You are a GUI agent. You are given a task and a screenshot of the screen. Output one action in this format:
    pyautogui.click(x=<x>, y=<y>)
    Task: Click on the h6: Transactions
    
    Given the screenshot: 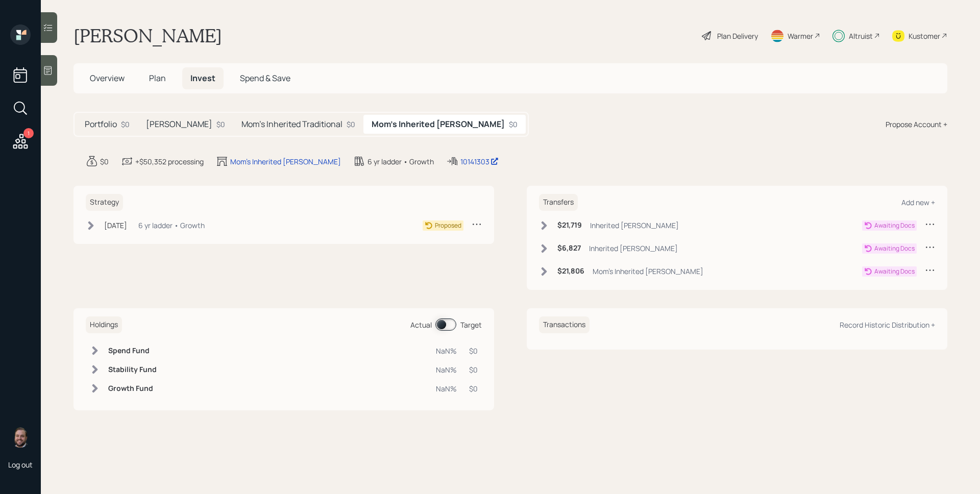 What is the action you would take?
    pyautogui.click(x=564, y=325)
    